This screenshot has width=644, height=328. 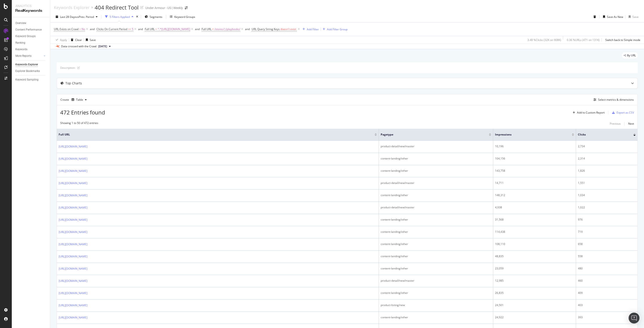 What do you see at coordinates (534, 159) in the screenshot?
I see `div: 104,156` at bounding box center [534, 159].